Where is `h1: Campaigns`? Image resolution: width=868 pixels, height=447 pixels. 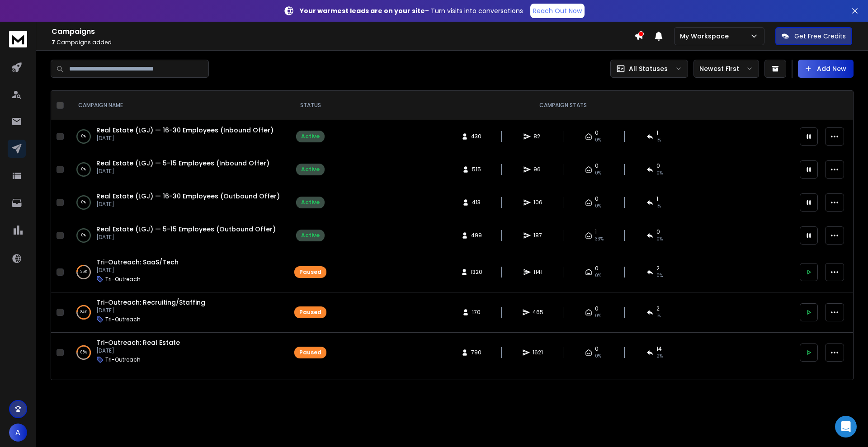
h1: Campaigns is located at coordinates (343, 32).